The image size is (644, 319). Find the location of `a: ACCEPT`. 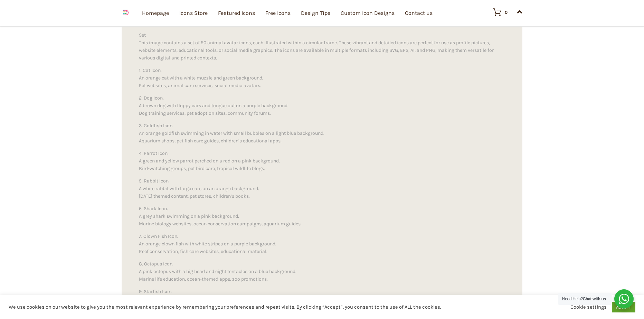

a: ACCEPT is located at coordinates (624, 307).